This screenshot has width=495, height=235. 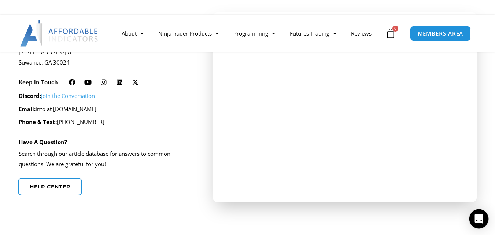 What do you see at coordinates (188, 33) in the screenshot?
I see `a: NinjaTrader Products` at bounding box center [188, 33].